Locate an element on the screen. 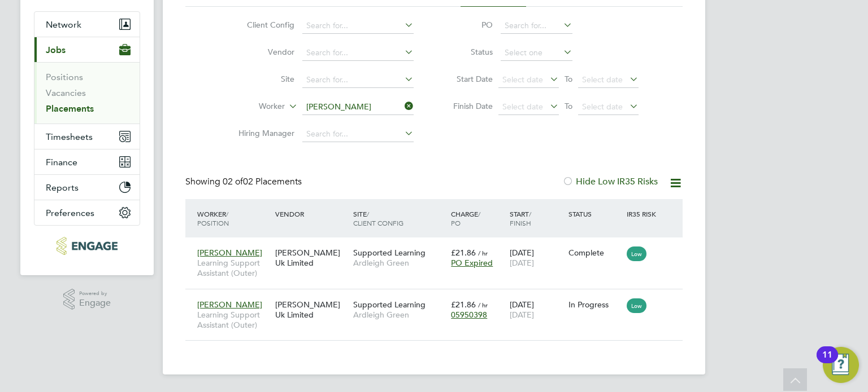 The width and height of the screenshot is (868, 392). span: Network is located at coordinates (64, 24).